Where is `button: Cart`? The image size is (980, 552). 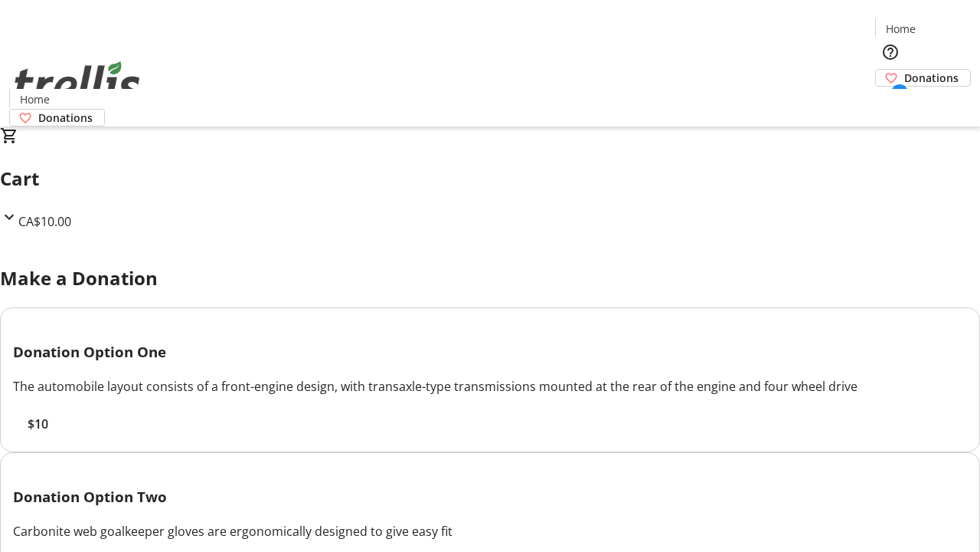 button: Cart is located at coordinates (891, 102).